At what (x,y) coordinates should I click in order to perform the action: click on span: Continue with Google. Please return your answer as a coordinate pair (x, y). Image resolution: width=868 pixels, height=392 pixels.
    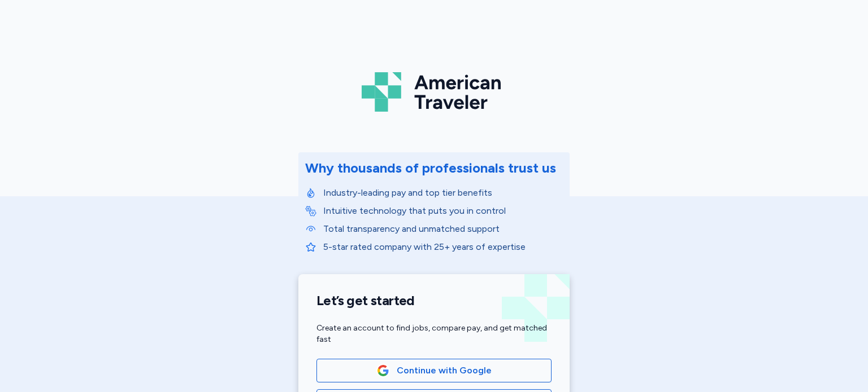
    Looking at the image, I should click on (444, 371).